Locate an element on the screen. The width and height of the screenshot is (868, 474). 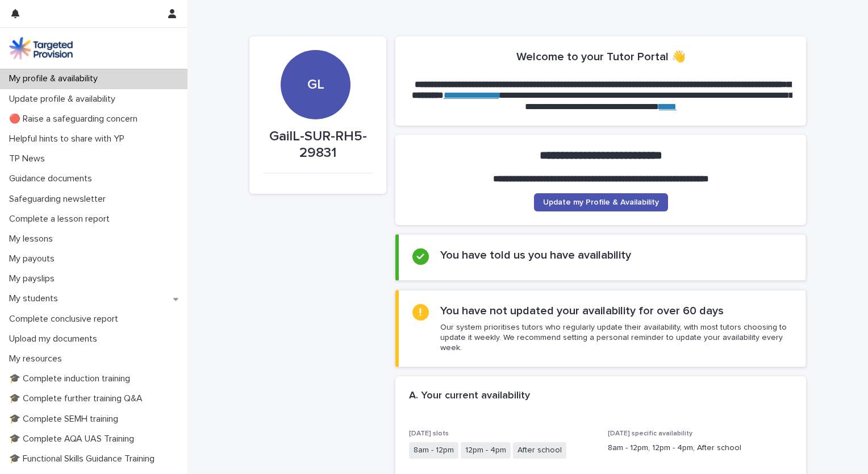
span: Update my Profile & Availability is located at coordinates (601, 202).